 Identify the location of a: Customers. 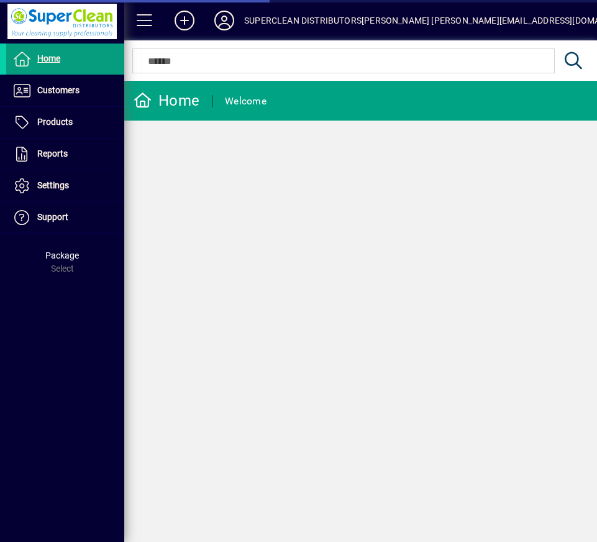
(65, 91).